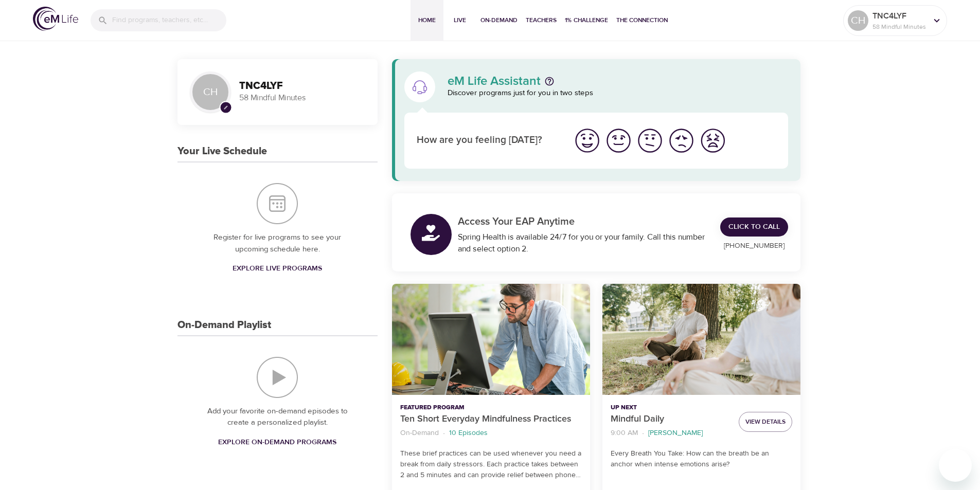 The height and width of the screenshot is (490, 980). What do you see at coordinates (766, 422) in the screenshot?
I see `span: View Details` at bounding box center [766, 422].